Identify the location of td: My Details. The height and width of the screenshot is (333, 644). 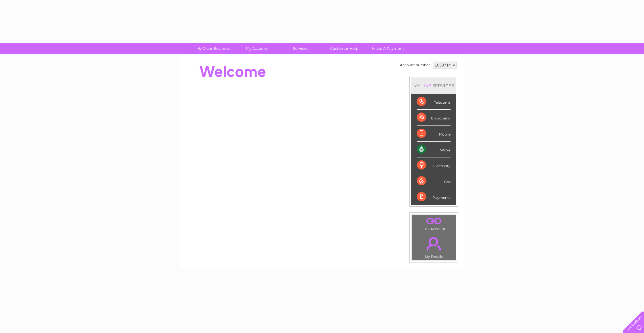
(433, 246).